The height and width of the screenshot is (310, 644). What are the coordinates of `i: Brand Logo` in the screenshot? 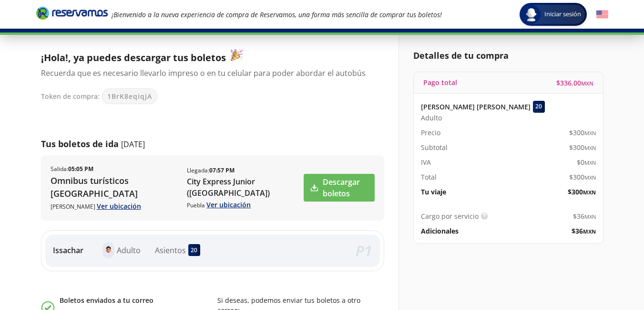 It's located at (72, 13).